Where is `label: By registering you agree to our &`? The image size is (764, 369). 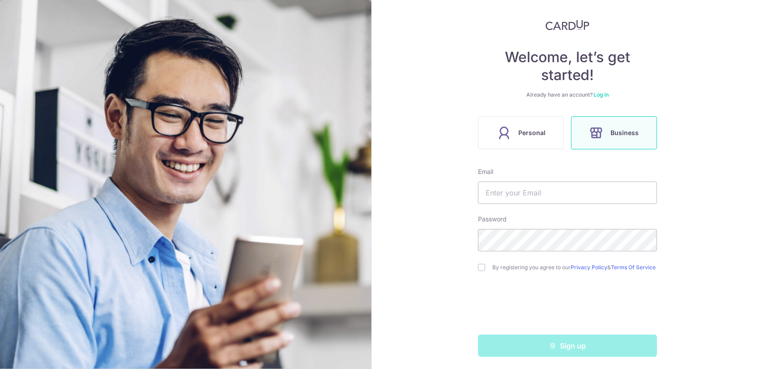
label: By registering you agree to our & is located at coordinates (575, 268).